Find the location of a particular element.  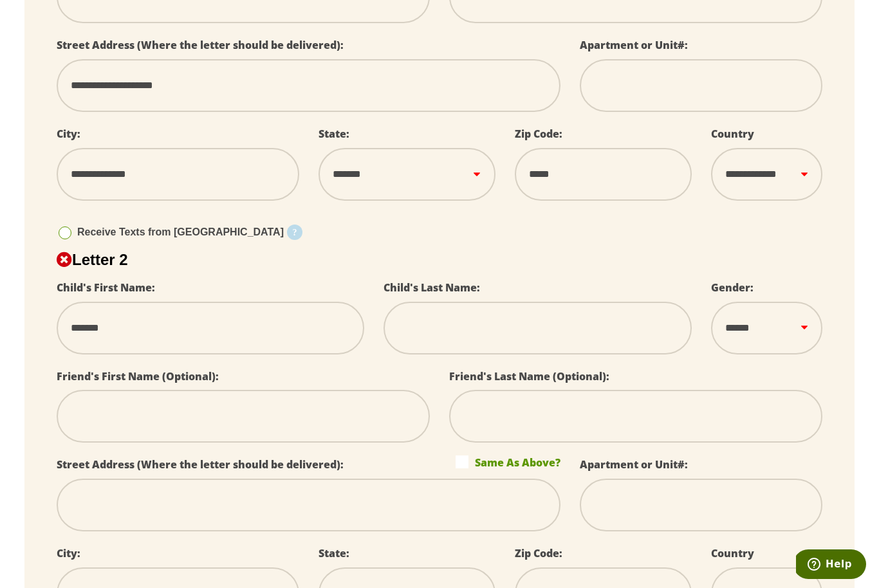

h2: Letter 2 is located at coordinates (439, 260).